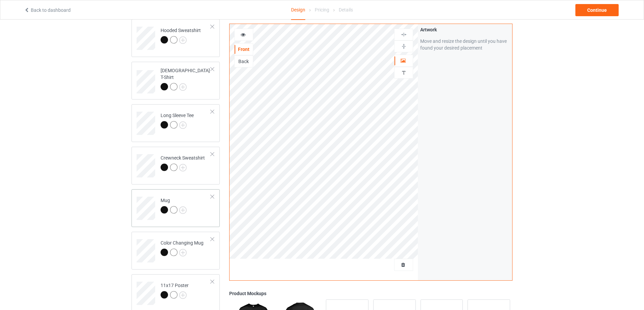 This screenshot has height=310, width=644. I want to click on a: Back to dashboard, so click(47, 10).